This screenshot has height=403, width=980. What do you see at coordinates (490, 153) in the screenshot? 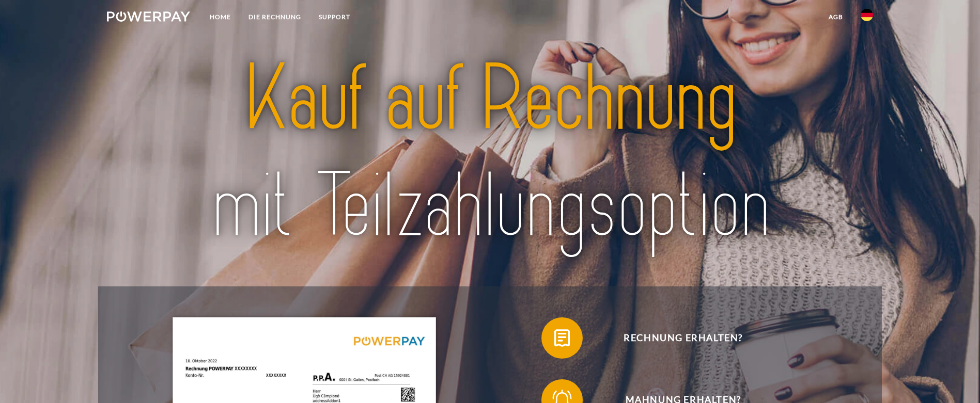
I see `img: title-powerpay_de.svg` at bounding box center [490, 153].